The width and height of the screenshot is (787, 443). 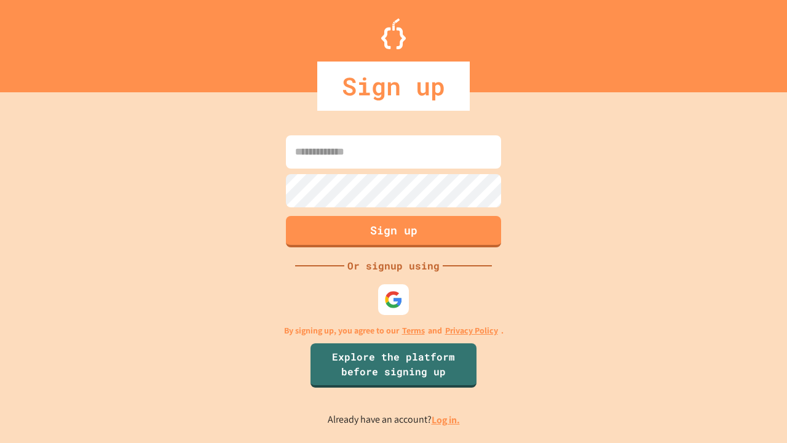 What do you see at coordinates (394, 86) in the screenshot?
I see `div: Sign up` at bounding box center [394, 86].